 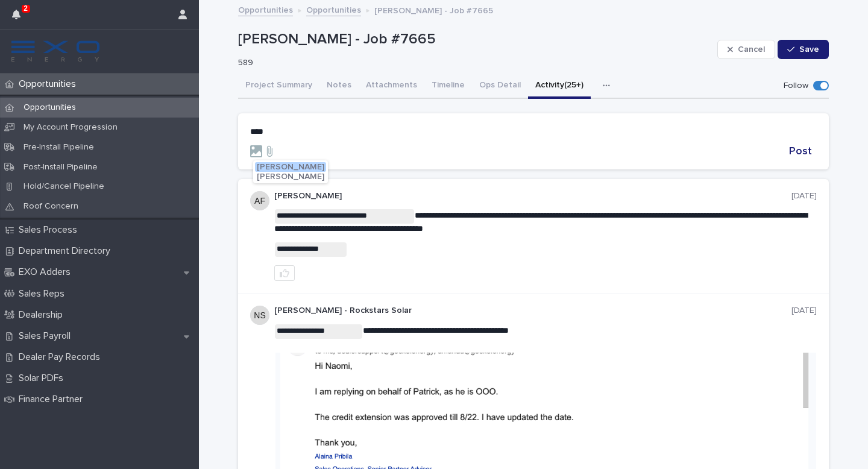 What do you see at coordinates (59, 147) in the screenshot?
I see `p: Pre-Install Pipeline` at bounding box center [59, 147].